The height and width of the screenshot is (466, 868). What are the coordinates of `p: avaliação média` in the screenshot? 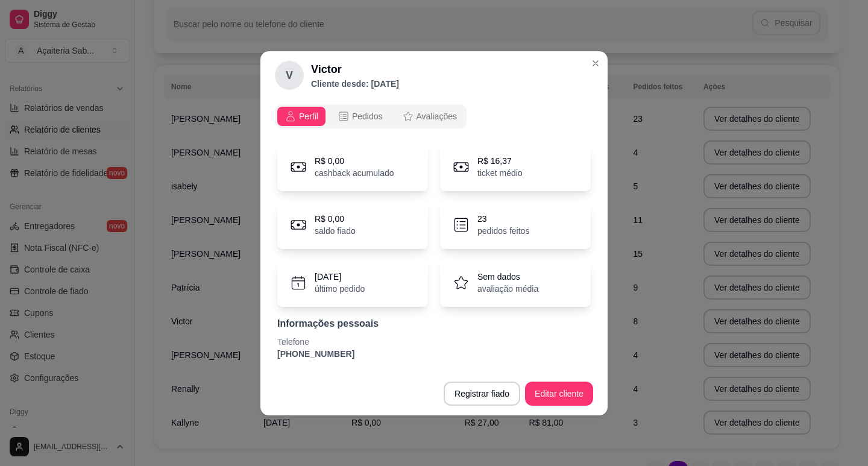 It's located at (507, 289).